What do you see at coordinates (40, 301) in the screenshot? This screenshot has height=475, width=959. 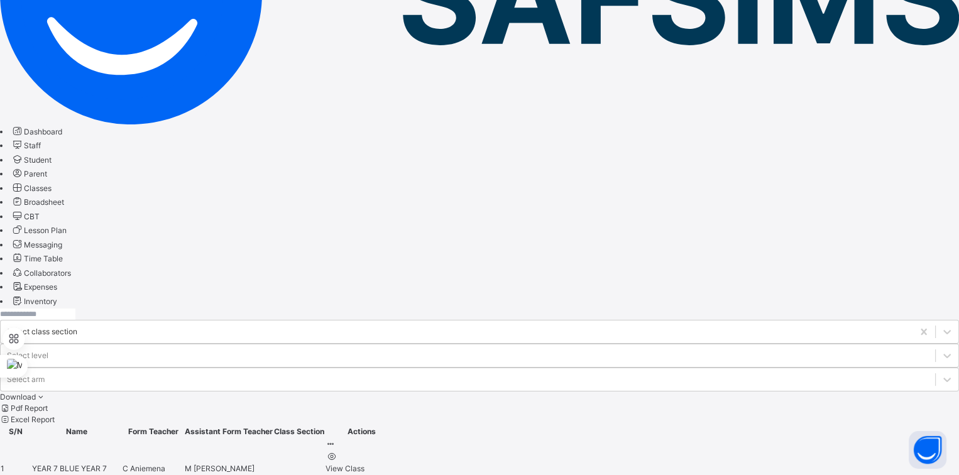 I see `span: Inventory` at bounding box center [40, 301].